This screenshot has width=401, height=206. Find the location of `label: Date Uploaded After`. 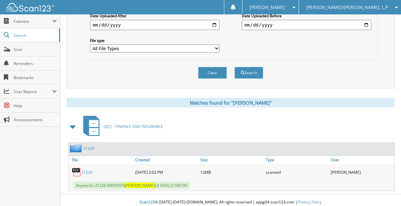

label: Date Uploaded After is located at coordinates (155, 16).